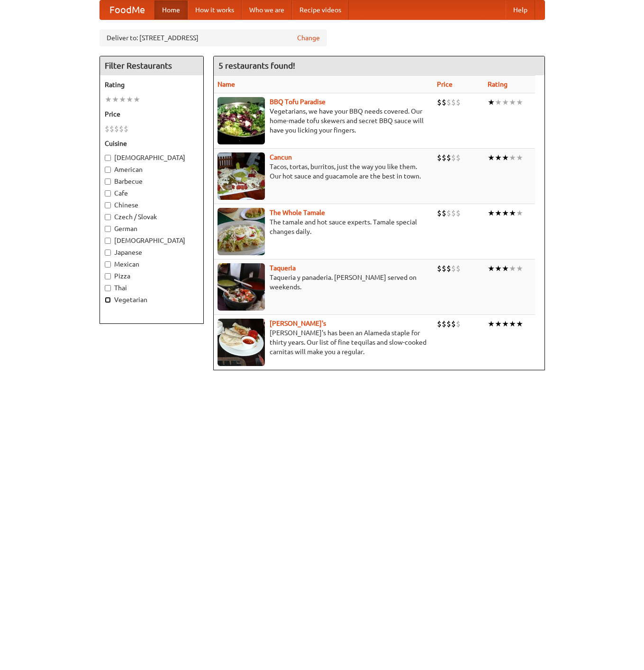  What do you see at coordinates (152, 217) in the screenshot?
I see `label: Czech / Slovak` at bounding box center [152, 217].